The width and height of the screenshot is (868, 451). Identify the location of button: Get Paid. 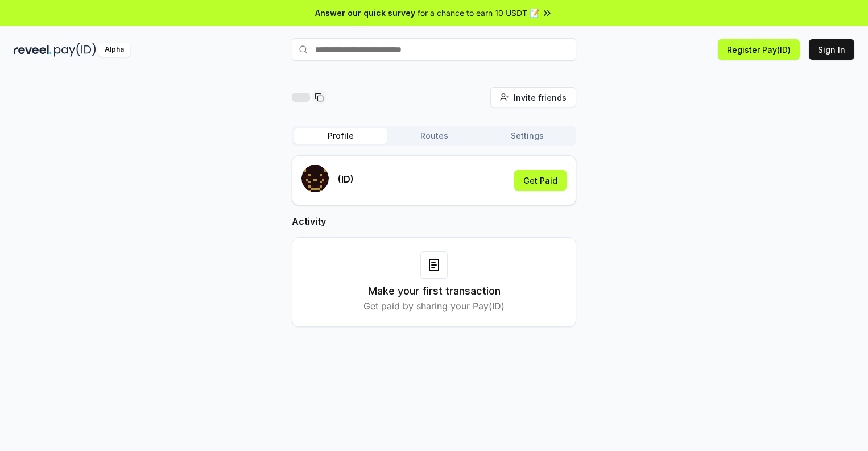
(541, 180).